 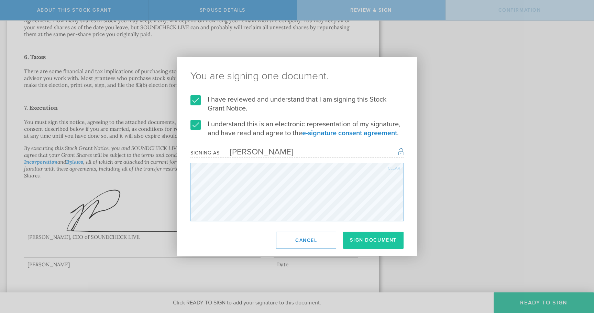 What do you see at coordinates (297, 76) in the screenshot?
I see `ng-pluralize: You are signing one document.` at bounding box center [297, 76].